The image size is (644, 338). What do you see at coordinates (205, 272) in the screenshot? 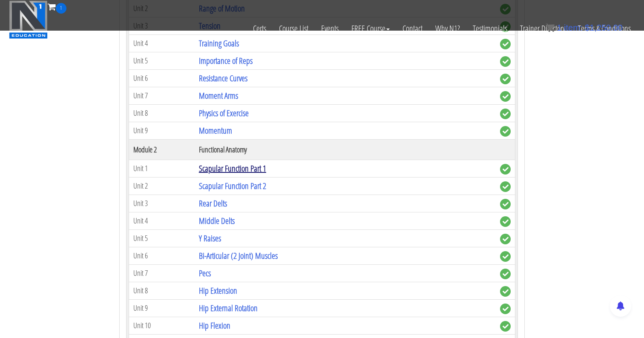
I see `a: Pecs` at bounding box center [205, 272].